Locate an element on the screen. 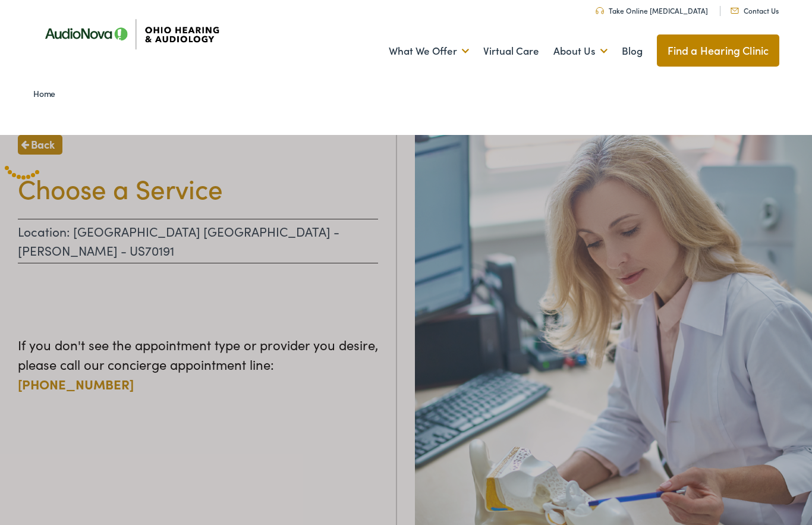 This screenshot has width=812, height=525. a: Find a Hearing Clinic is located at coordinates (718, 50).